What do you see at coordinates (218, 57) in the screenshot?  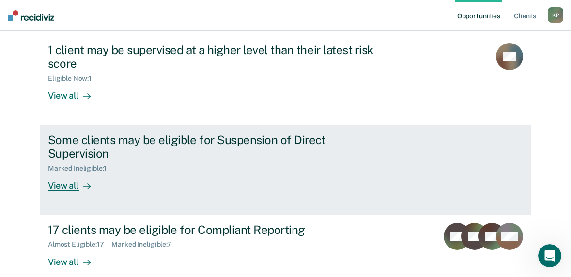 I see `div: 1 client may be supervised at a higher level than their latest risk score` at bounding box center [218, 57].